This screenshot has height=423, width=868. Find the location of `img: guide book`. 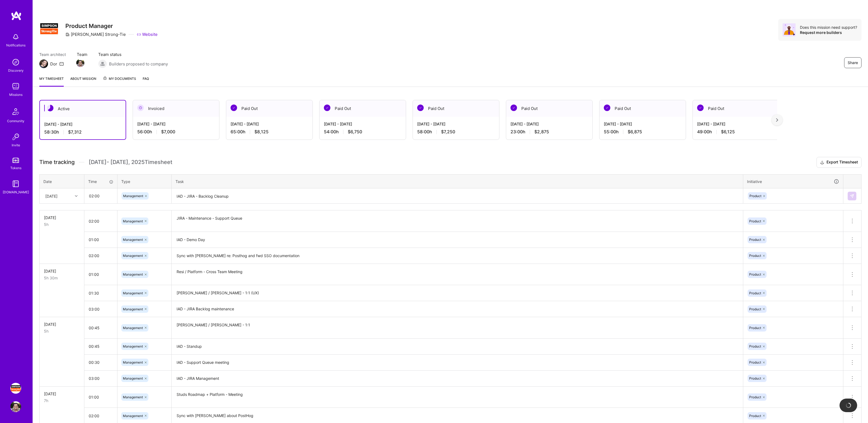

img: guide book is located at coordinates (16, 184).